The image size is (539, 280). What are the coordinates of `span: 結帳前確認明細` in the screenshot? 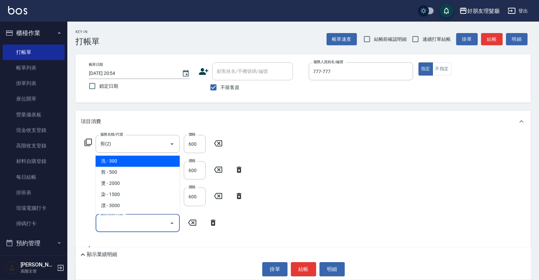 It's located at (391, 39).